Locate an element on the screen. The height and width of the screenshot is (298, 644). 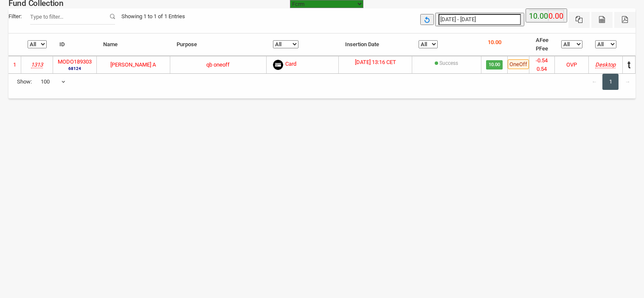
li: PFee is located at coordinates (542, 49).